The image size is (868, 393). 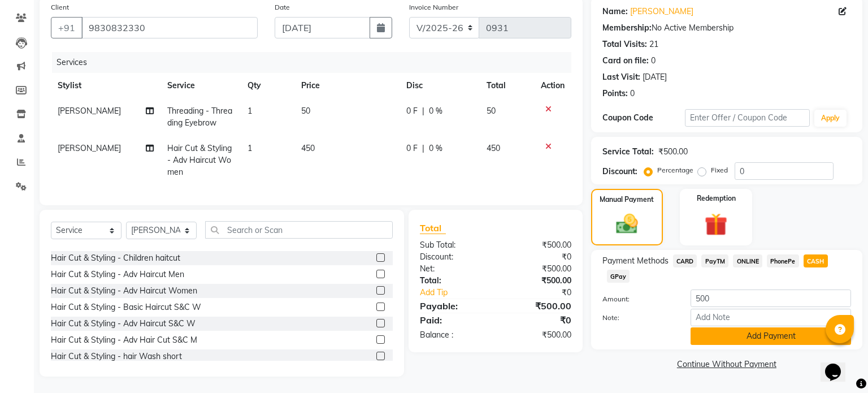 What do you see at coordinates (124, 340) in the screenshot?
I see `div: Hair Cut & Styling - Adv Hair Cut S&C M` at bounding box center [124, 340].